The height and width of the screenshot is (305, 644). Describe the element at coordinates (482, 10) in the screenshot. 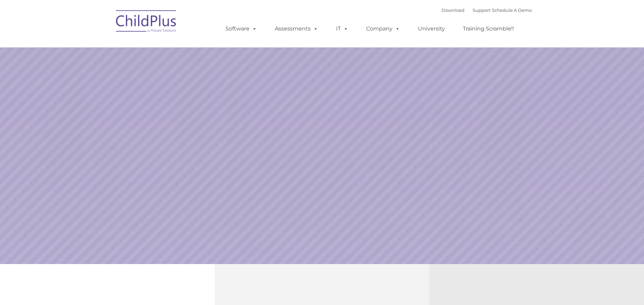

I see `a: Support` at that location.